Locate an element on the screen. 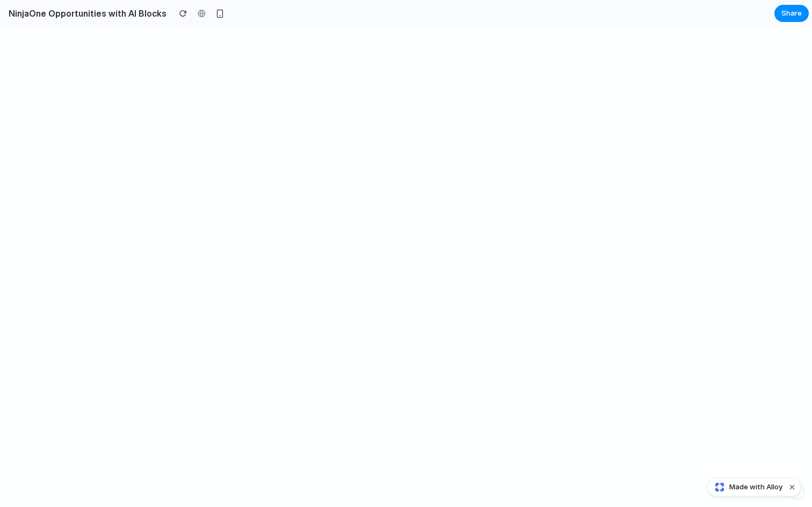  h2: NinjaOne Opportunities with AI Blocks is located at coordinates (85, 14).